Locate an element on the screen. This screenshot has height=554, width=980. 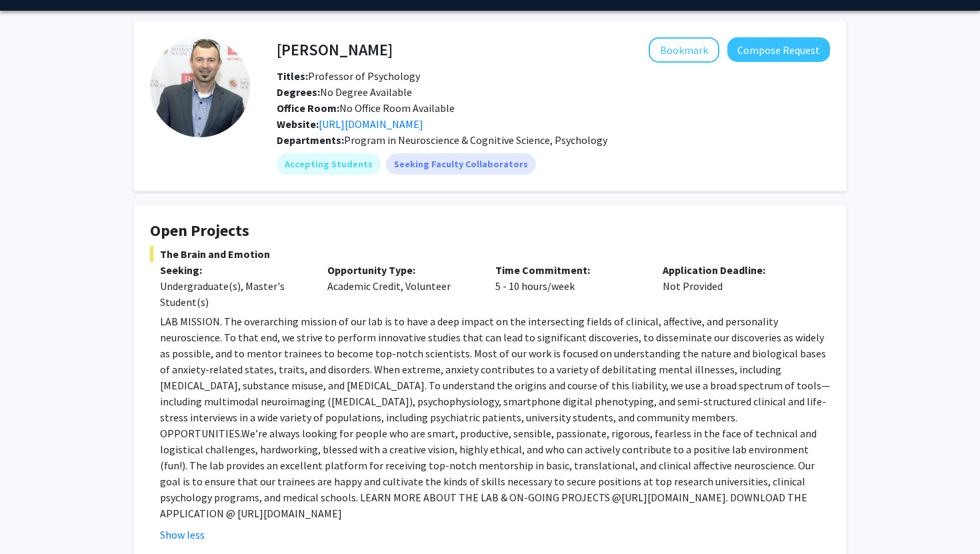
button: Show less is located at coordinates (182, 534).